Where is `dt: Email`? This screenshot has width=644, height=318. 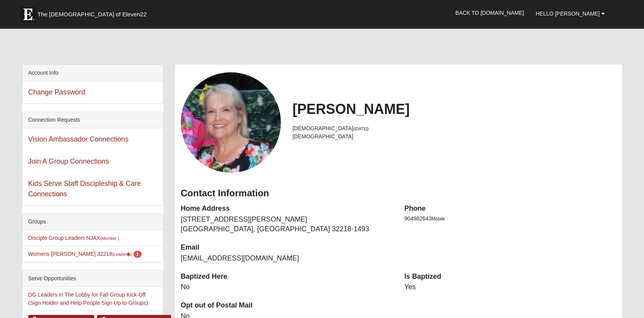
dt: Email is located at coordinates (287, 247).